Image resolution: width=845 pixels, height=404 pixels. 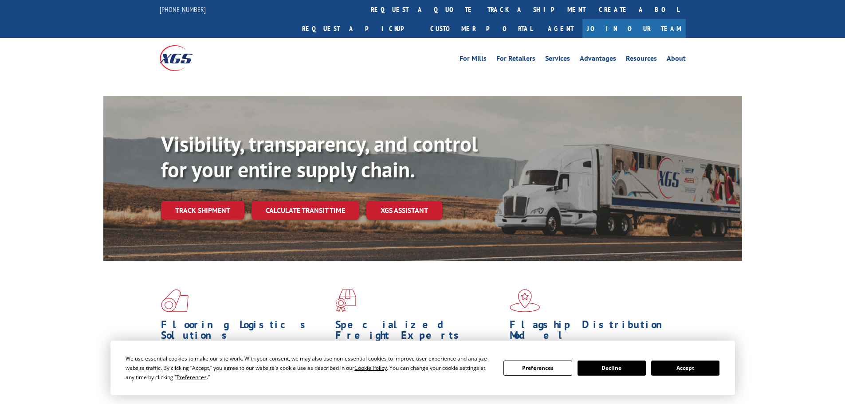 What do you see at coordinates (359, 28) in the screenshot?
I see `a: Request a pickup` at bounding box center [359, 28].